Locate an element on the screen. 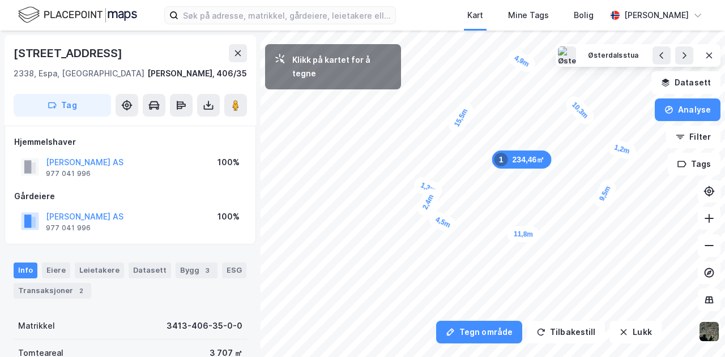  div: 1 is located at coordinates (501, 160).